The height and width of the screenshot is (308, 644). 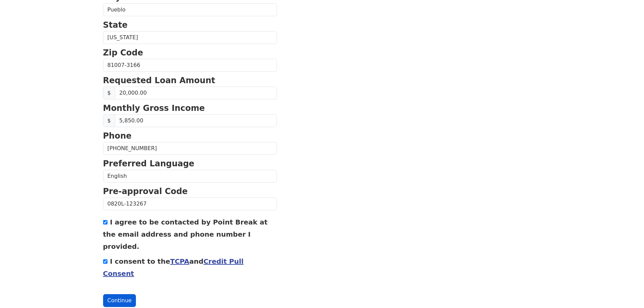 What do you see at coordinates (190, 203) in the screenshot?
I see `input: Pre-approval Code` at bounding box center [190, 203].